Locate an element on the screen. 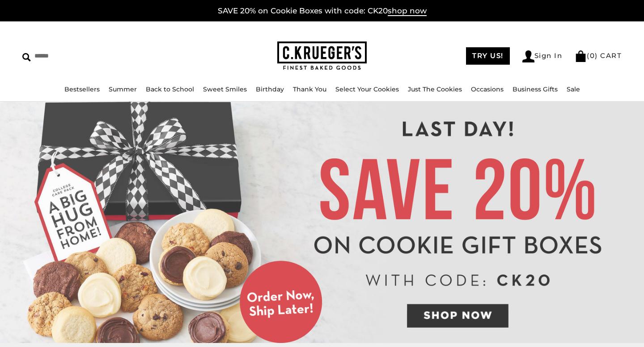  a: Just The Cookies is located at coordinates (435, 89).